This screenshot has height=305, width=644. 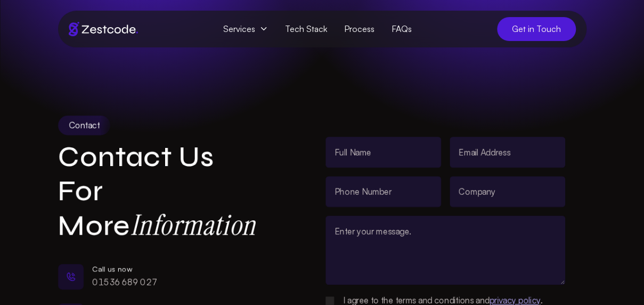 I want to click on input: Please set placeholder, so click(x=330, y=301).